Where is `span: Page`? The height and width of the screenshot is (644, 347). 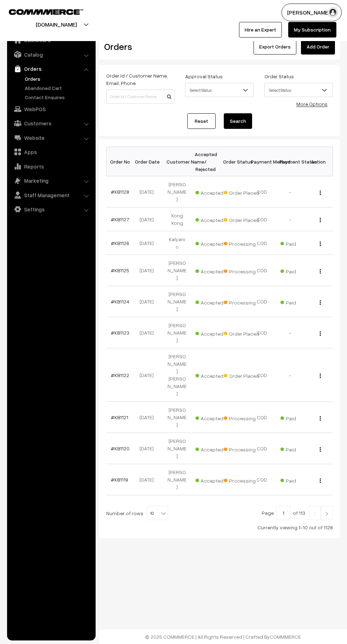 span: Page is located at coordinates (268, 512).